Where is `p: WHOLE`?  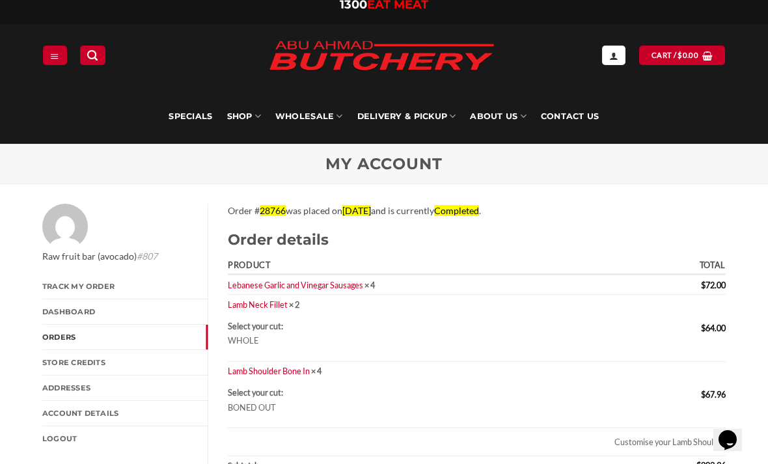
p: WHOLE is located at coordinates (348, 340).